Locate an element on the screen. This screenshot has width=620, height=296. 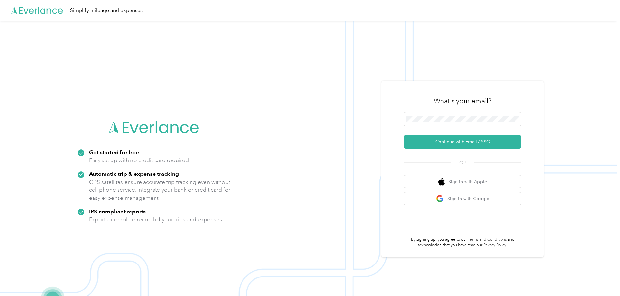
a: Terms and Conditions is located at coordinates (488, 239).